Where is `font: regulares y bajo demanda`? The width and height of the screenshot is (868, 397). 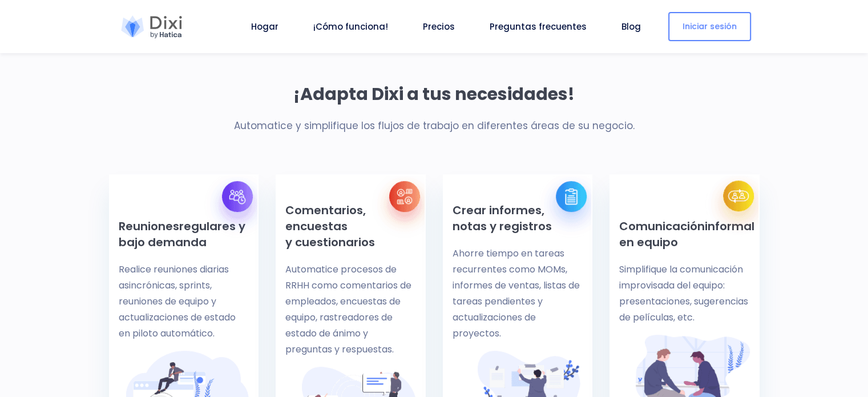
font: regulares y bajo demanda is located at coordinates (182, 234).